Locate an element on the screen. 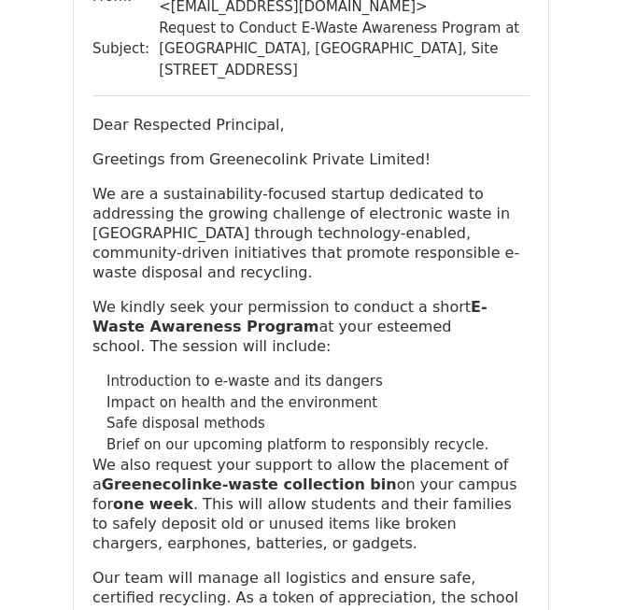 The width and height of the screenshot is (622, 610). strong: E-Waste Awareness Program is located at coordinates (290, 317).